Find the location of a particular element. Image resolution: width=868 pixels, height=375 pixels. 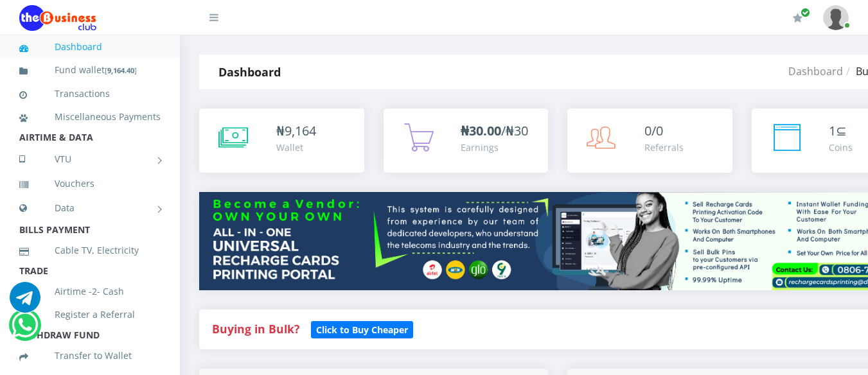

strong: Dashboard is located at coordinates (249, 72).